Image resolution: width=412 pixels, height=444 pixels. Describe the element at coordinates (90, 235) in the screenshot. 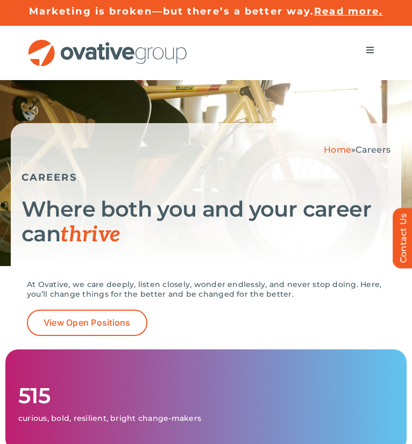

I see `span: thrive` at that location.